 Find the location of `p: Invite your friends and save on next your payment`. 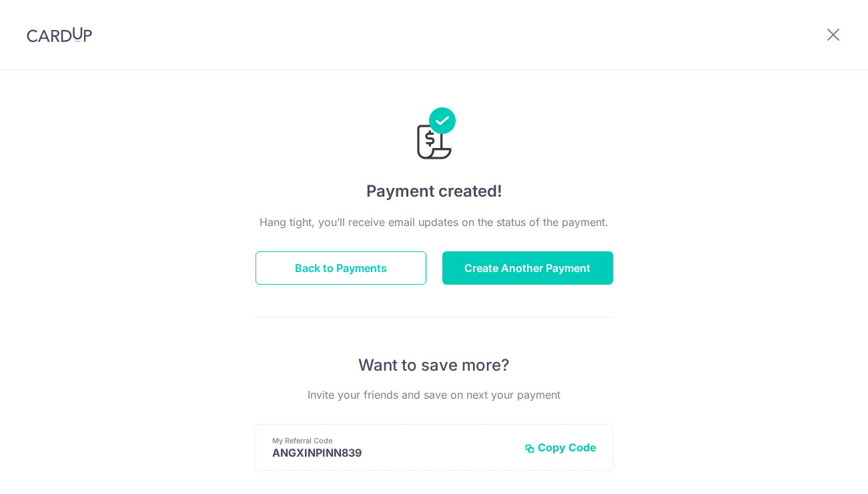

p: Invite your friends and save on next your payment is located at coordinates (434, 395).